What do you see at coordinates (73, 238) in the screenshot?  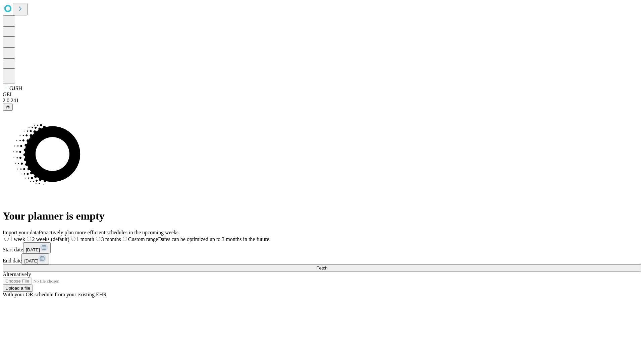 I see `input: 1 month` at bounding box center [73, 238].